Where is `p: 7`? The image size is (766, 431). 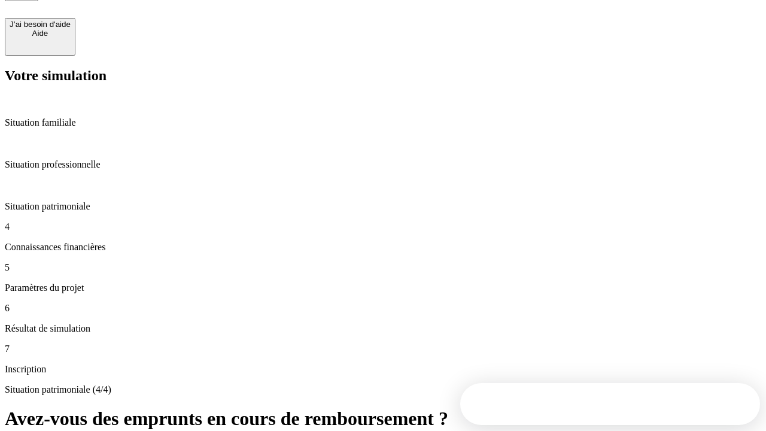
p: 7 is located at coordinates (383, 349).